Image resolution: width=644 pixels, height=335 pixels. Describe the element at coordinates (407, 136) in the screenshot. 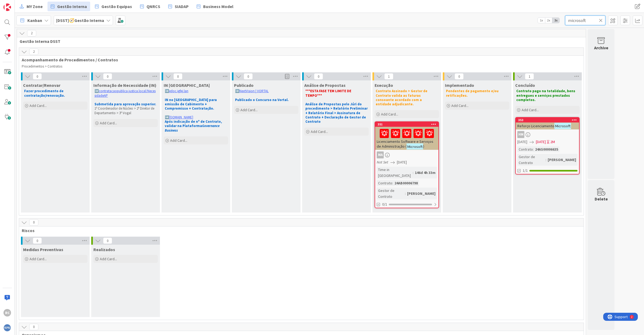

I see `div: 351Licenciamento Software e Serviços de Administração (Microsoft)` at that location.